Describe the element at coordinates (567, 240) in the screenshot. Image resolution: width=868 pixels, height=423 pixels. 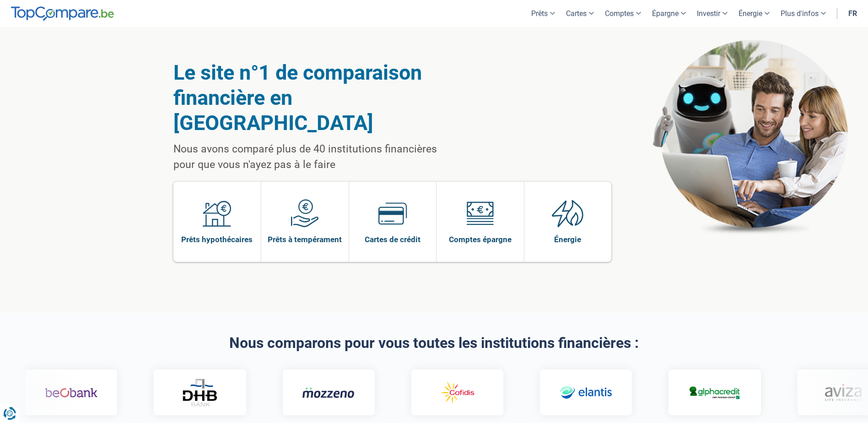
I see `span: Énergie` at that location.